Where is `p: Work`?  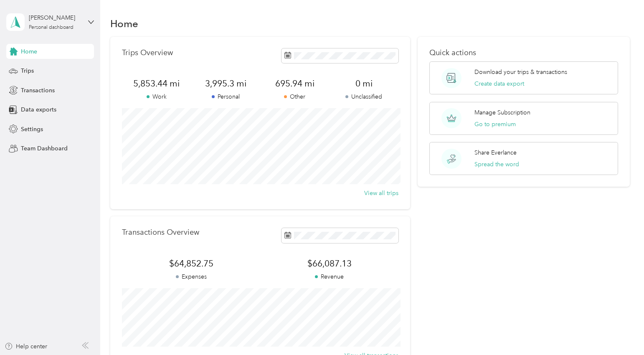 p: Work is located at coordinates (156, 97).